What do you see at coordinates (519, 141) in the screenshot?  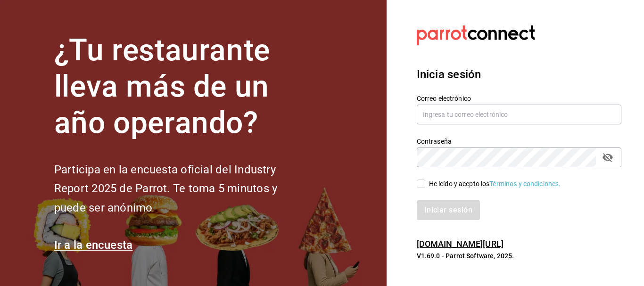 I see `label: Contraseña` at bounding box center [519, 141].